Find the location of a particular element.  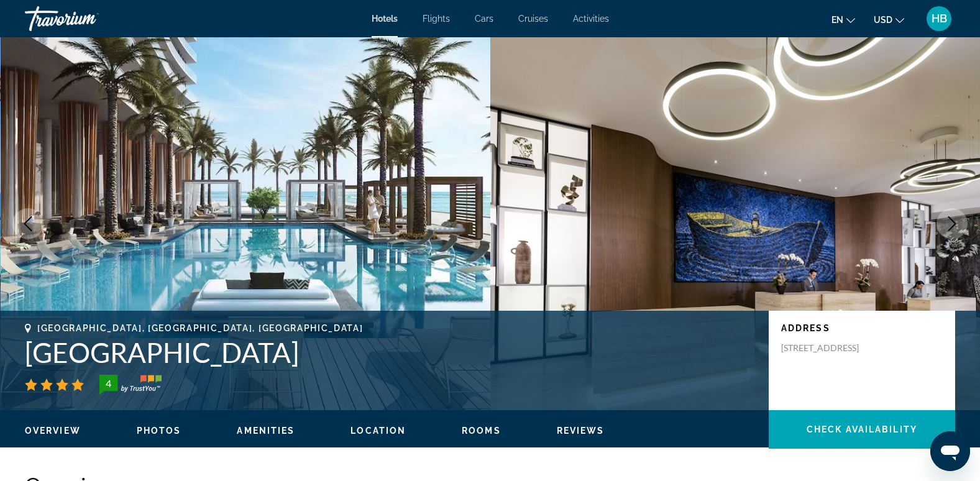

button: Photos is located at coordinates (159, 431).